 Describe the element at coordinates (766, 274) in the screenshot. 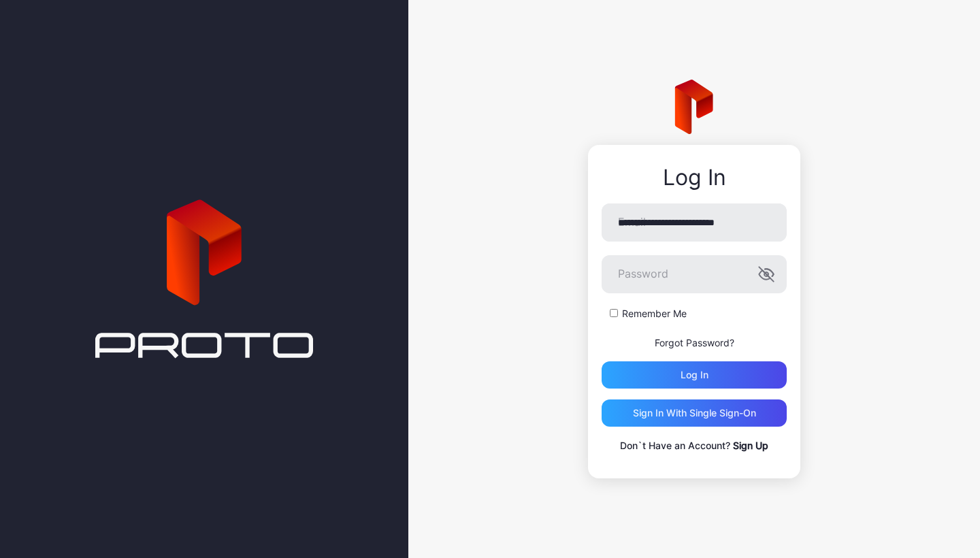

I see `button: Password` at that location.